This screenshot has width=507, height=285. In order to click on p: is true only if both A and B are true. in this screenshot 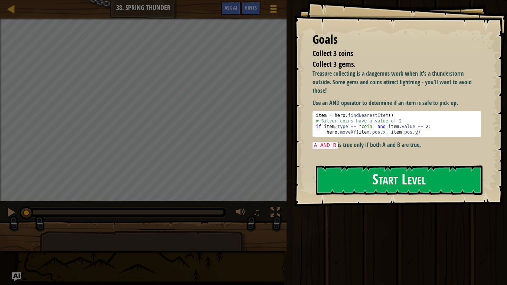, I will do `click(396, 145)`.